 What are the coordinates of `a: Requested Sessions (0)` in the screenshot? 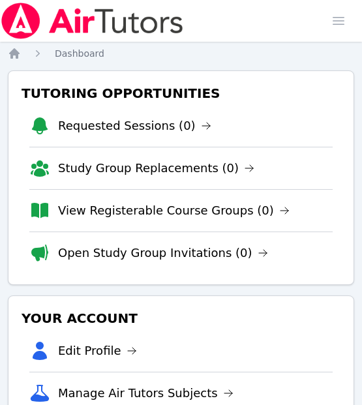 It's located at (134, 126).